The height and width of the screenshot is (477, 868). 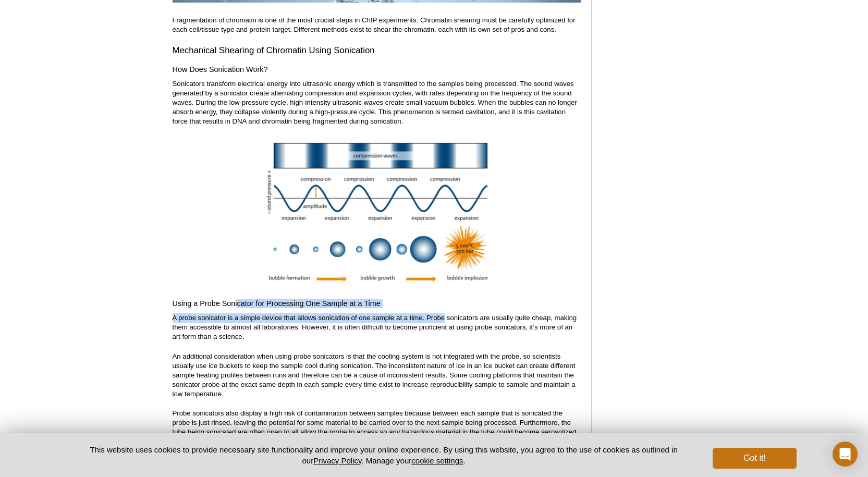 What do you see at coordinates (377, 422) in the screenshot?
I see `p: Probe sonicators also display a high risk of contamination between samples because between each s...` at bounding box center [377, 422].